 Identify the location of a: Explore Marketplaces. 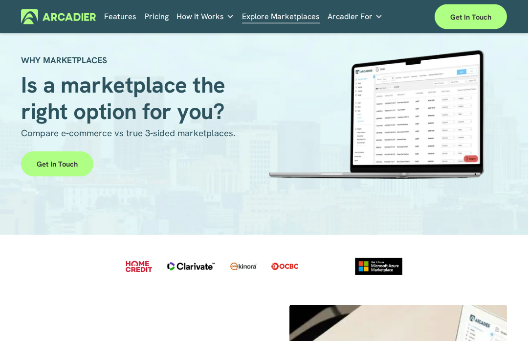
(281, 17).